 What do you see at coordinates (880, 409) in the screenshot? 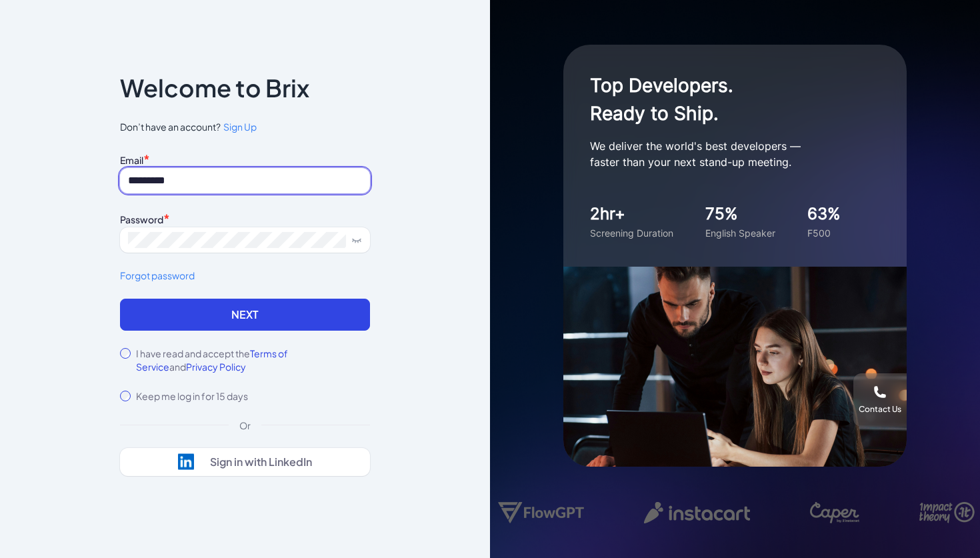
I see `div: Contact Us` at bounding box center [880, 409].